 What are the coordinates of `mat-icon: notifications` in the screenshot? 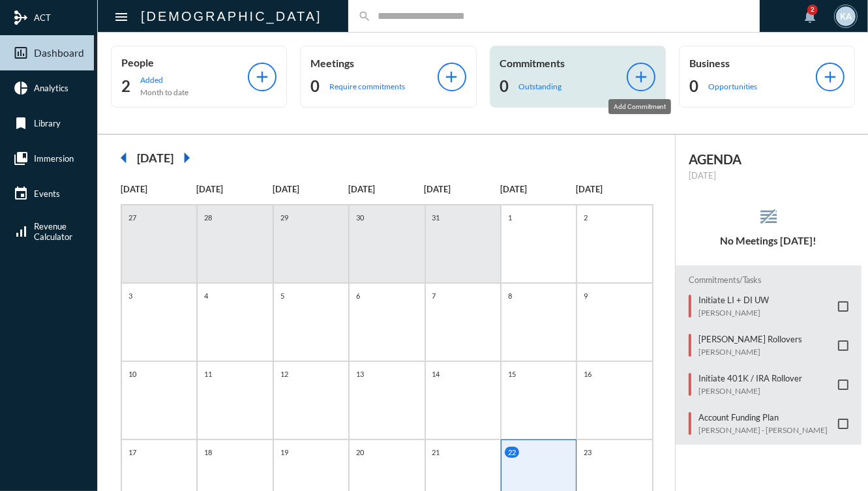 It's located at (810, 17).